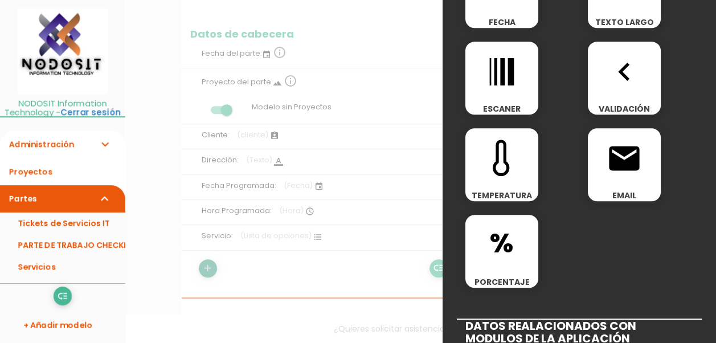  Describe the element at coordinates (502, 195) in the screenshot. I see `span: TEMPERATURA` at that location.